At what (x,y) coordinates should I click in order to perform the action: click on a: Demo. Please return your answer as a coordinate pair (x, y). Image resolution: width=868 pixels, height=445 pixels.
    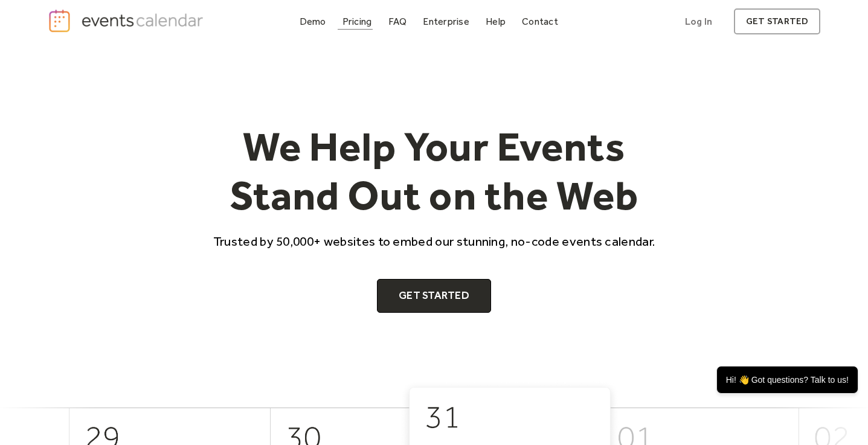
    Looking at the image, I should click on (313, 21).